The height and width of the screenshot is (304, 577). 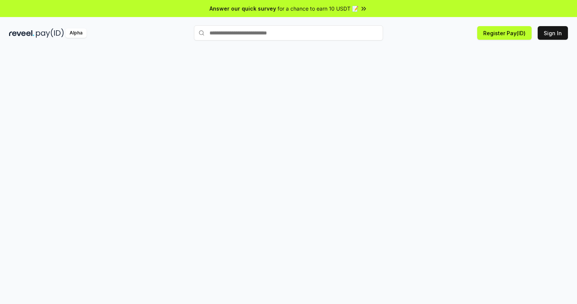 I want to click on span: Answer our quick survey, so click(x=243, y=8).